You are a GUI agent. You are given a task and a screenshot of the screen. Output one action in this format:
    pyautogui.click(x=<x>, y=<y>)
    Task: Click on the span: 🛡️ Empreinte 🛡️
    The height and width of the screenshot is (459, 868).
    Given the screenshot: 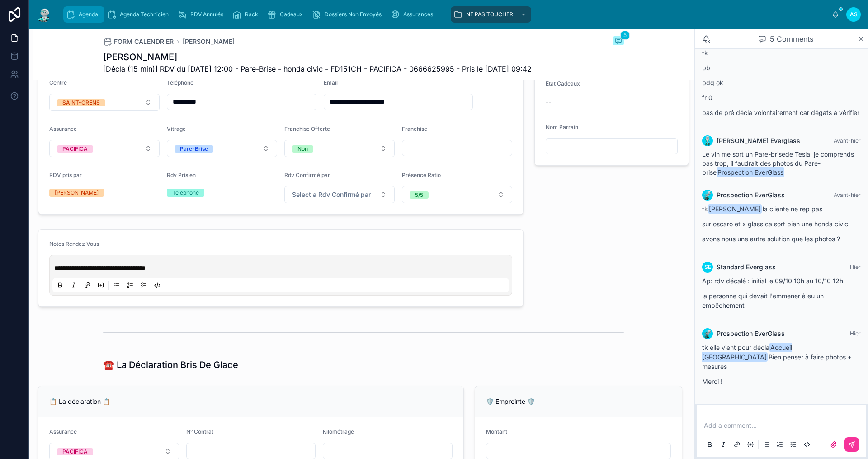 What is the action you would take?
    pyautogui.click(x=510, y=401)
    